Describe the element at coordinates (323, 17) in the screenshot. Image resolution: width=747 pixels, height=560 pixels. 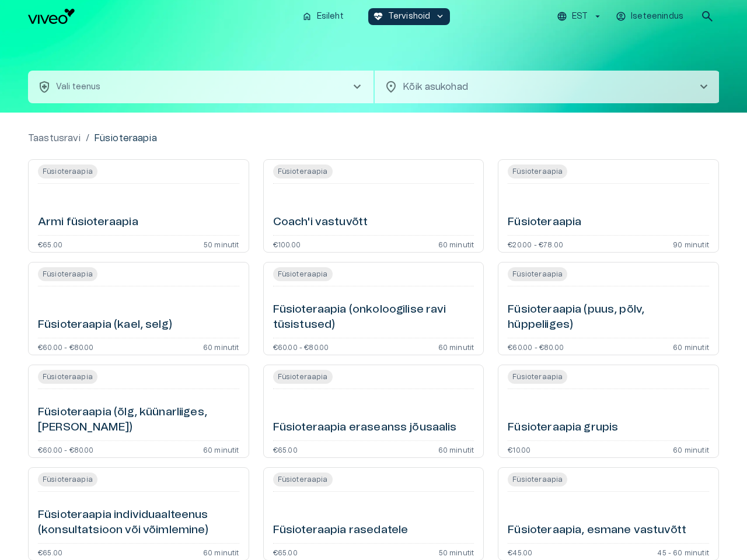
I see `a: homeEsileht` at that location.